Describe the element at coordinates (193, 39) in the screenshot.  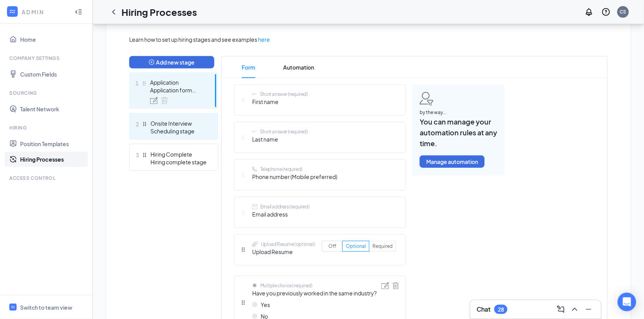
I see `span: Learn how to set up hiring stages and see examples` at that location.